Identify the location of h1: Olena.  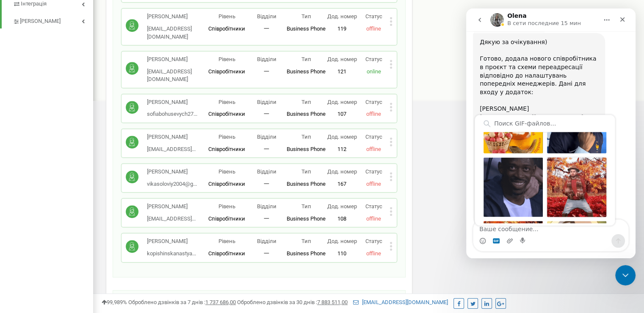
(51, 7).